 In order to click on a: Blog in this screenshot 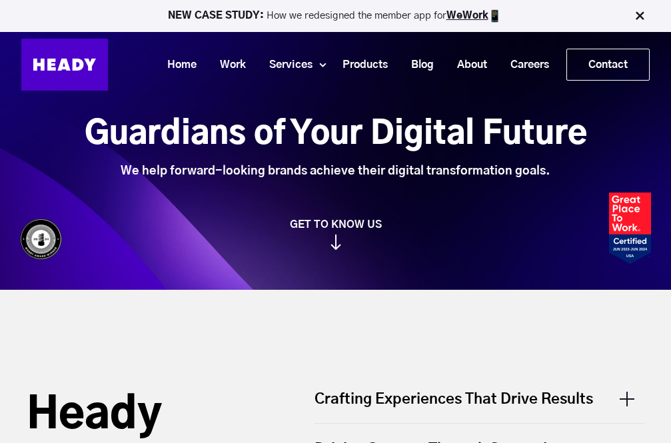, I will do `click(417, 65)`.